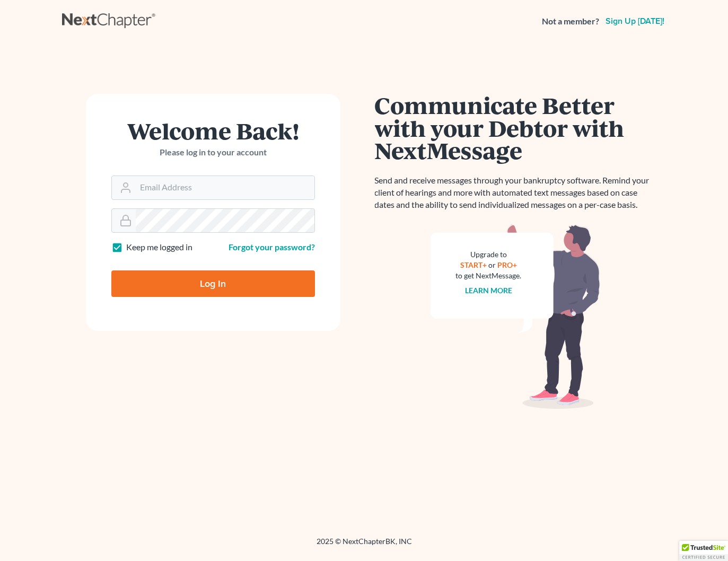 The height and width of the screenshot is (561, 728). What do you see at coordinates (489, 254) in the screenshot?
I see `div: Upgrade to` at bounding box center [489, 254].